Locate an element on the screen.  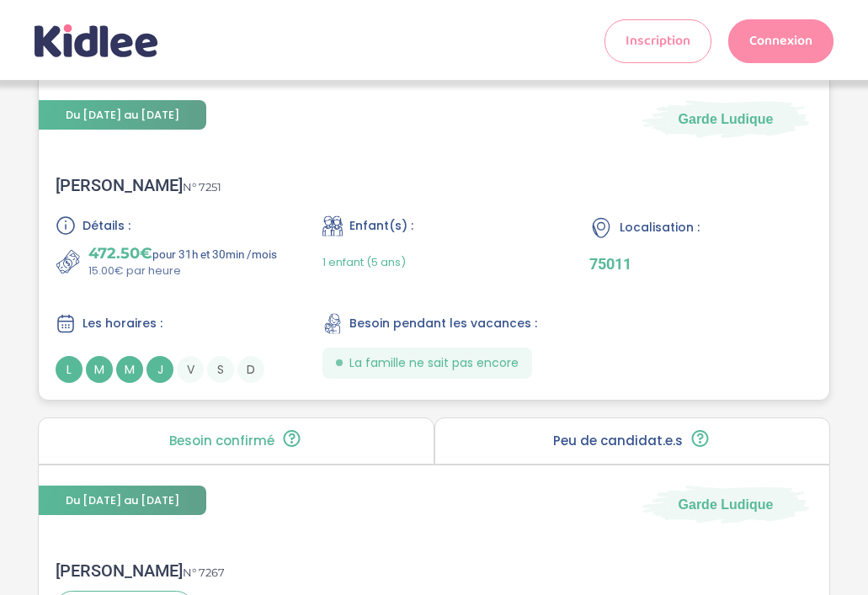
span: Les horaires : is located at coordinates (122, 324).